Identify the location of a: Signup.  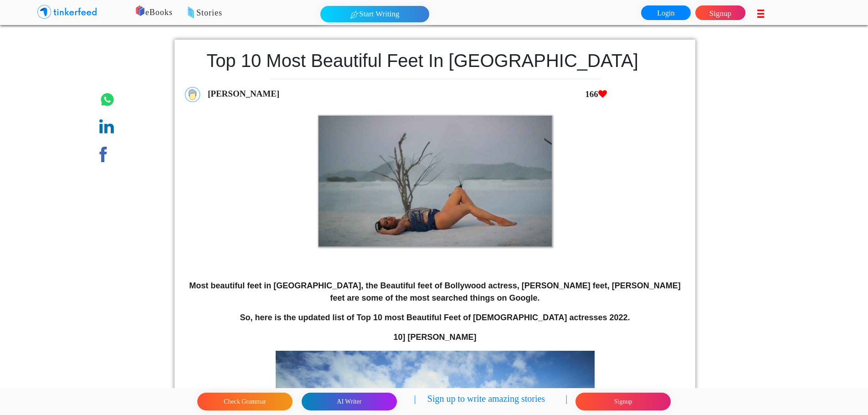
(720, 12).